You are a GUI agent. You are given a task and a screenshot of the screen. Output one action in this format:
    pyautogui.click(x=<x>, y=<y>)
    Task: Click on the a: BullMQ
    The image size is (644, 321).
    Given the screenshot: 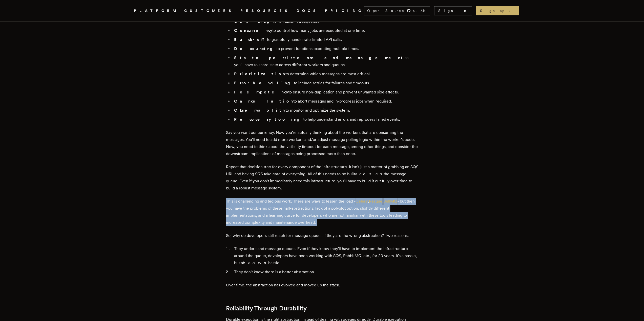 What is the action you would take?
    pyautogui.click(x=390, y=201)
    